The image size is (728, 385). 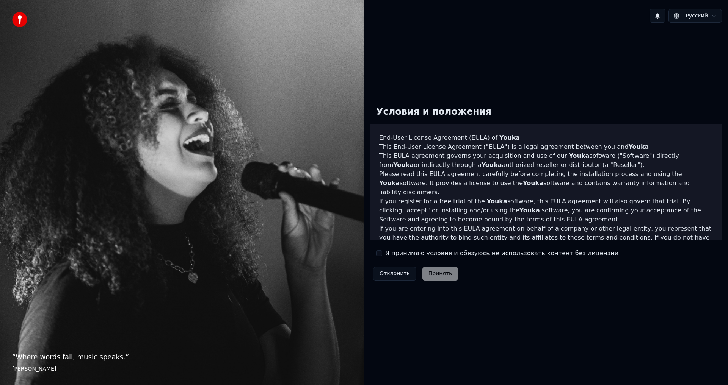 What do you see at coordinates (546, 147) in the screenshot?
I see `p: This End-User License Agreement ("EULA") is a legal agreement between you and` at bounding box center [546, 147].